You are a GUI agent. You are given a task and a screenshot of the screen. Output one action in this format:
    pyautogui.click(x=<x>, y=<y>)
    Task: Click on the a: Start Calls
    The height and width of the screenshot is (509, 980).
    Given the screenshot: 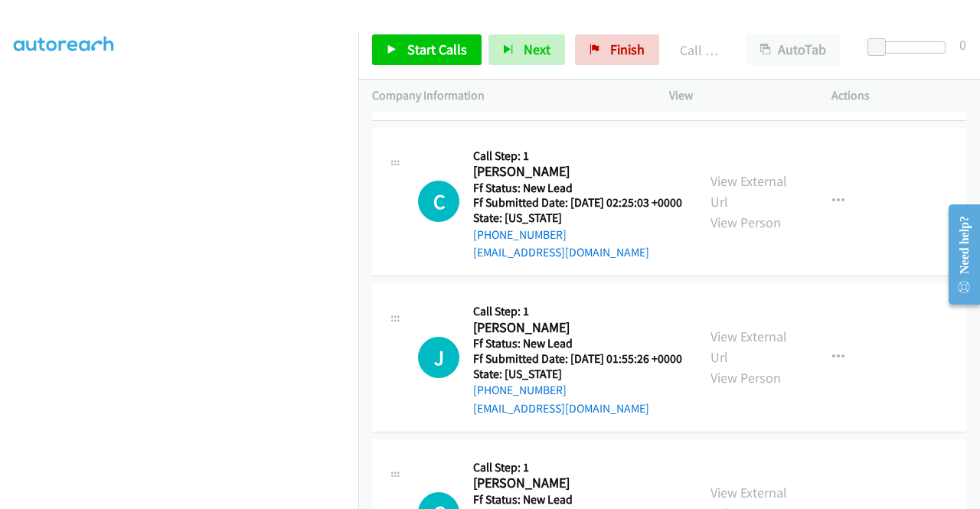 What is the action you would take?
    pyautogui.click(x=426, y=50)
    